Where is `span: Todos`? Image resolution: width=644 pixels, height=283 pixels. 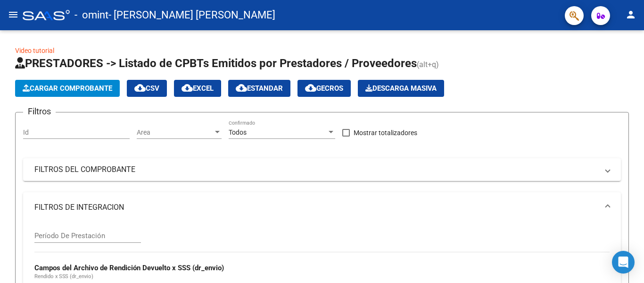 span: Todos is located at coordinates (238, 132).